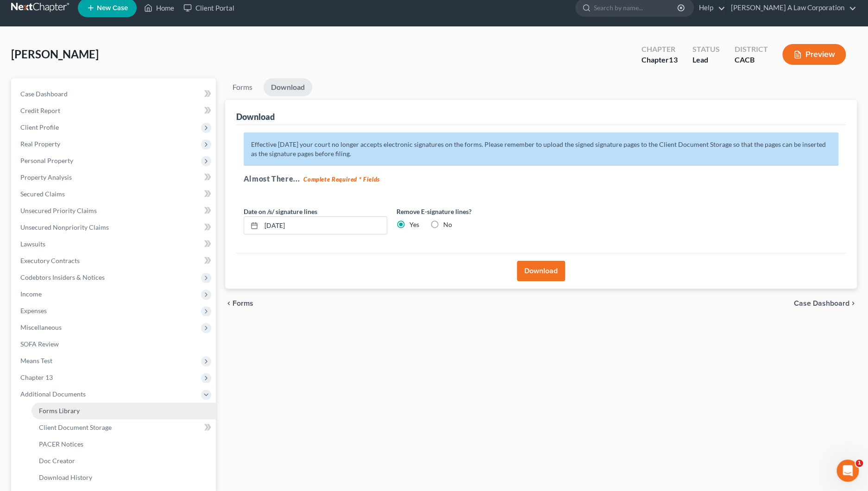  I want to click on a: Doc Creator, so click(123, 461).